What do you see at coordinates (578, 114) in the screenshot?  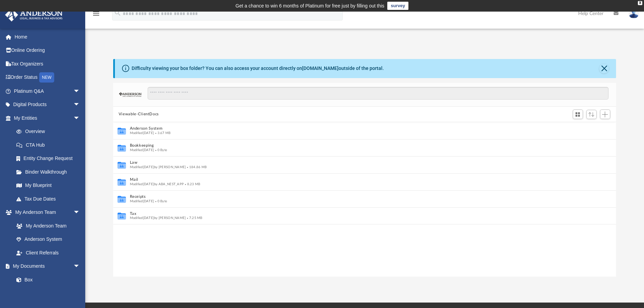 I see `button: Switch to Grid View` at bounding box center [578, 114].